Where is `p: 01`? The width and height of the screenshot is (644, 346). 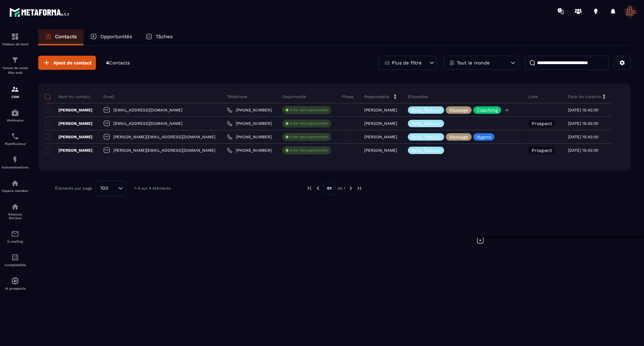 p: 01 is located at coordinates (329, 189).